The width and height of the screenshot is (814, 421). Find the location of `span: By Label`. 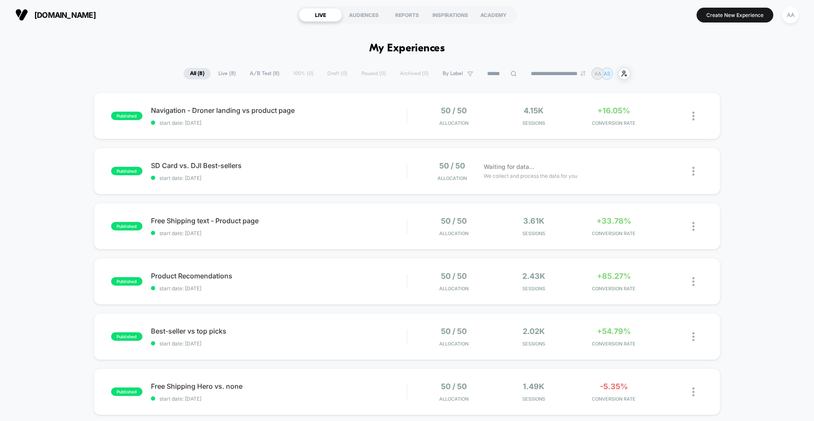

span: By Label is located at coordinates (453, 73).